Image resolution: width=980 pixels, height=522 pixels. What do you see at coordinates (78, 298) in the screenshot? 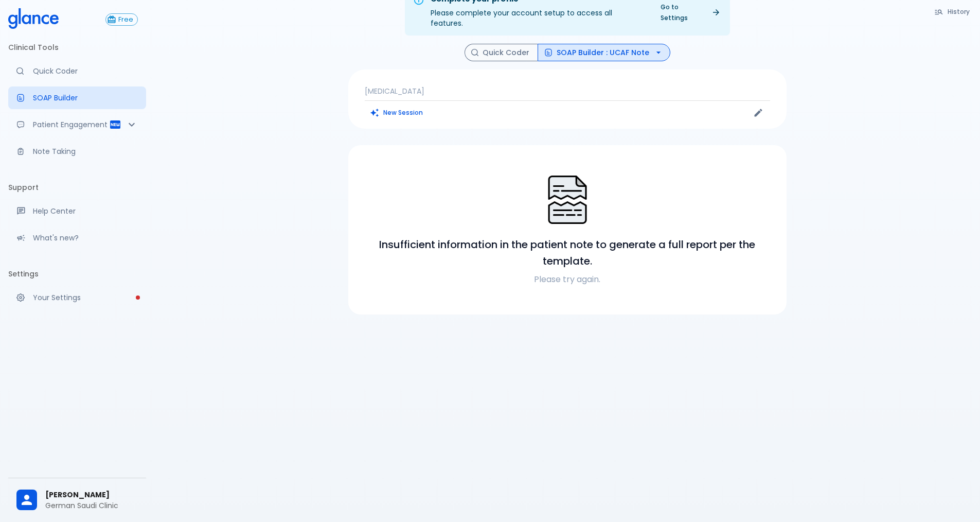
I see `a: Please complete account setup` at bounding box center [78, 298].